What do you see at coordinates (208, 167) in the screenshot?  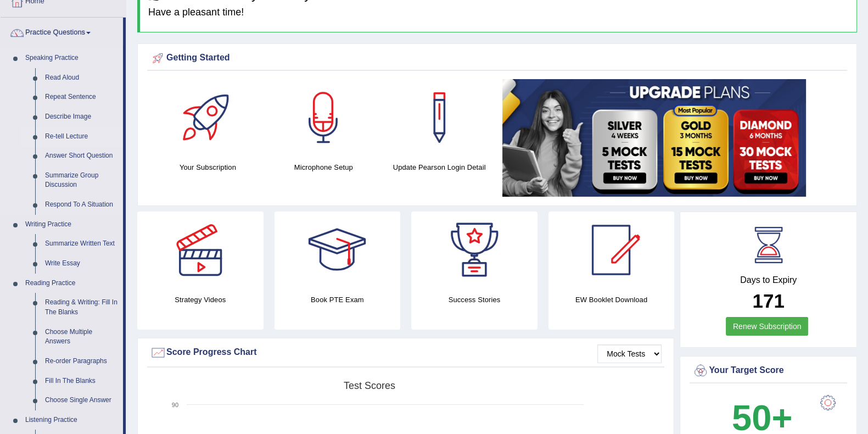 I see `h4: Your Subscription` at bounding box center [208, 167].